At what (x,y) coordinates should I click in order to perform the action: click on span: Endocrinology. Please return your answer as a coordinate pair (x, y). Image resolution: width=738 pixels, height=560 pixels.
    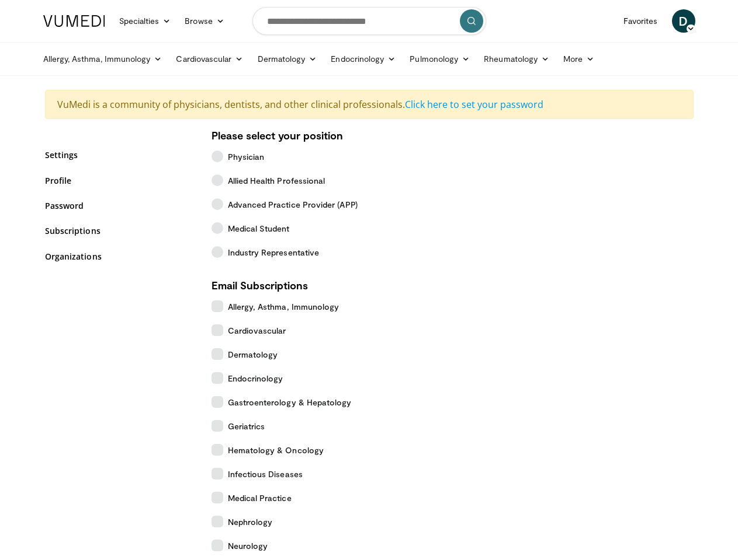
    Looking at the image, I should click on (255, 378).